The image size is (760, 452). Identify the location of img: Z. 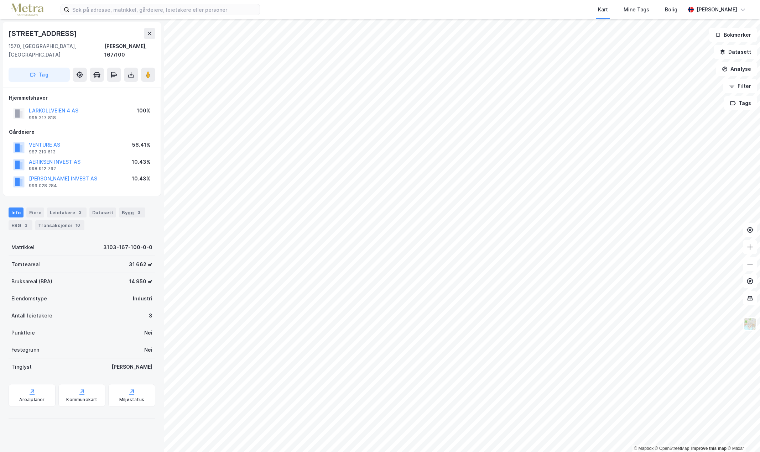
(750, 324).